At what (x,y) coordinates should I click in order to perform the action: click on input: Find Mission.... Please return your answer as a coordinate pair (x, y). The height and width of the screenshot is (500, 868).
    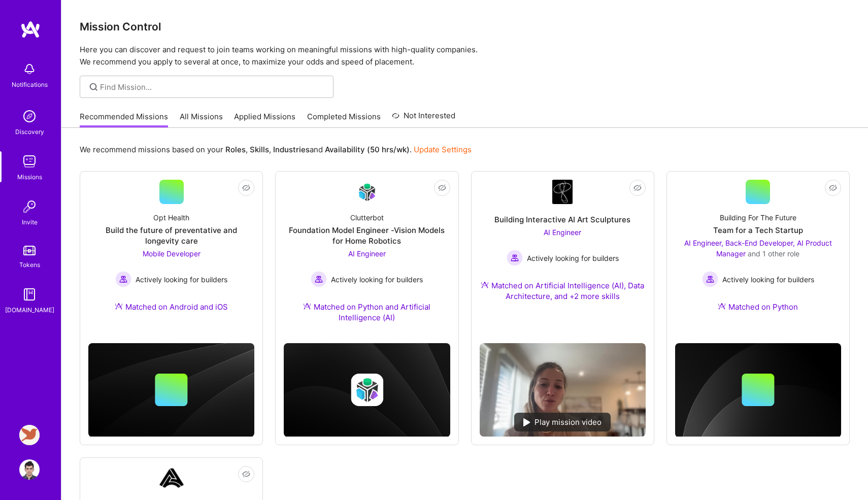
    Looking at the image, I should click on (213, 87).